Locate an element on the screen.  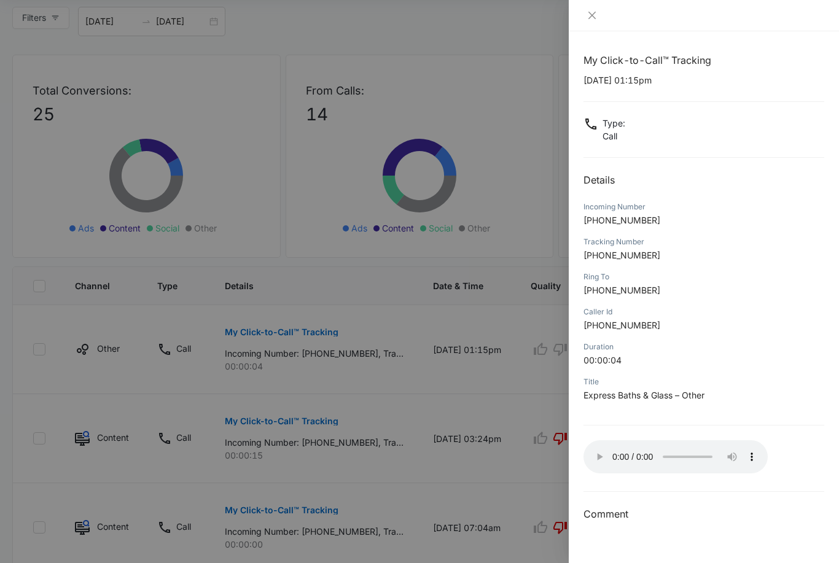
div: Duration is located at coordinates (703, 347).